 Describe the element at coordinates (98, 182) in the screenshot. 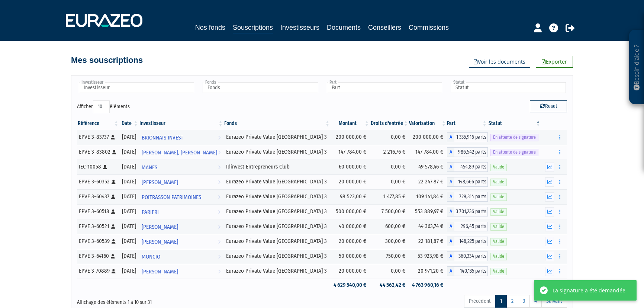

I see `div: EPVE 3-60352` at that location.